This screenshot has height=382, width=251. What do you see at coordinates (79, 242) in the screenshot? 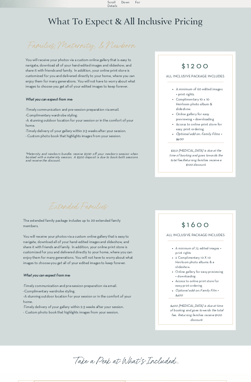
I see `p: The extended family package includes up to 20 extended family members. You will receive your phot...` at bounding box center [79, 242].